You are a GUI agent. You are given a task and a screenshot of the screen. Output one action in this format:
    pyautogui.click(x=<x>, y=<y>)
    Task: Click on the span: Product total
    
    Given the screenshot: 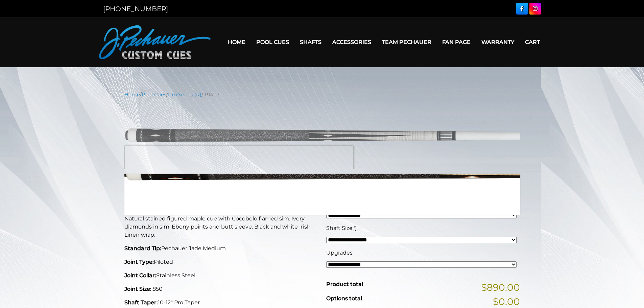 What is the action you would take?
    pyautogui.click(x=344, y=284)
    